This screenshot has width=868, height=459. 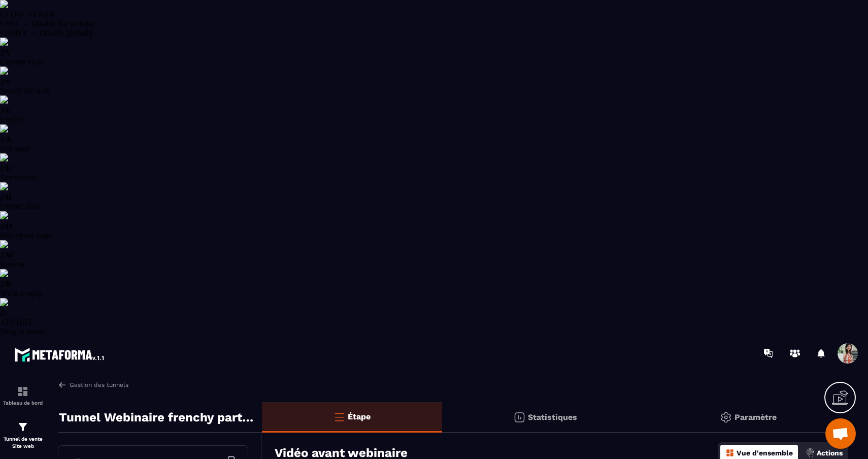 What do you see at coordinates (339, 417) in the screenshot?
I see `img: bars-o.4a397970.svg` at bounding box center [339, 417].